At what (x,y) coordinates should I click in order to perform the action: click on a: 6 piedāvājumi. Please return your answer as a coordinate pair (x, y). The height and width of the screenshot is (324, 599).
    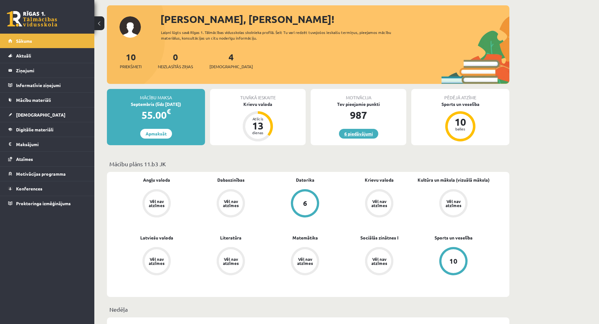
    Looking at the image, I should click on (358, 134).